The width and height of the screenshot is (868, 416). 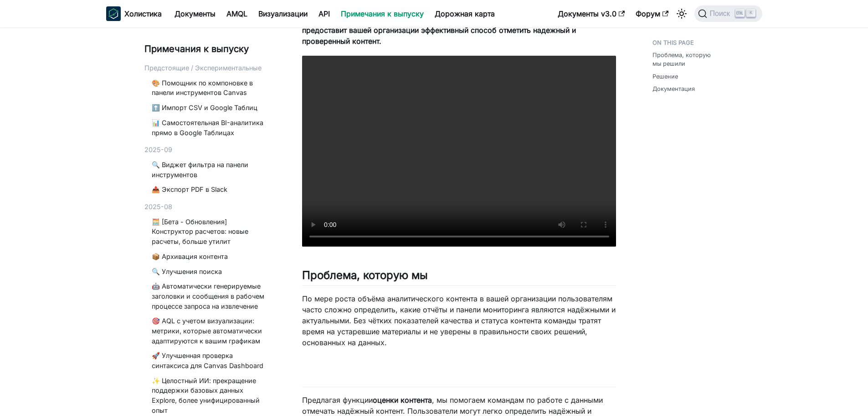 I want to click on font: 🤖 Автоматически генерируемые заголовки и сообщения в рабочем процессе запроса на извлечение, so click(x=208, y=296).